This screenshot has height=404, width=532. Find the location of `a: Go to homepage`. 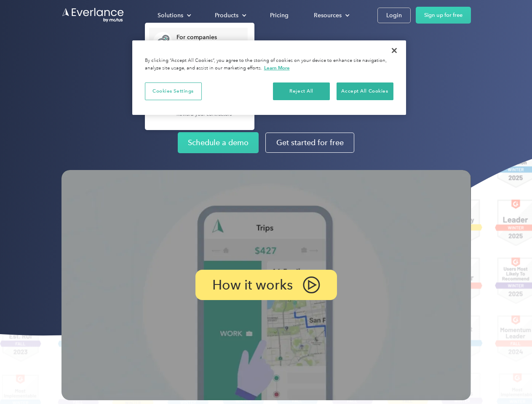

a: Go to homepage is located at coordinates (93, 15).